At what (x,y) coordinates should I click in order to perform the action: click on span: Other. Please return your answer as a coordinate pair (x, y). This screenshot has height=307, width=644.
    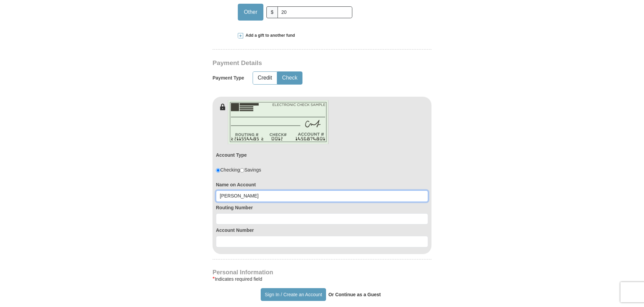
    Looking at the image, I should click on (251, 12).